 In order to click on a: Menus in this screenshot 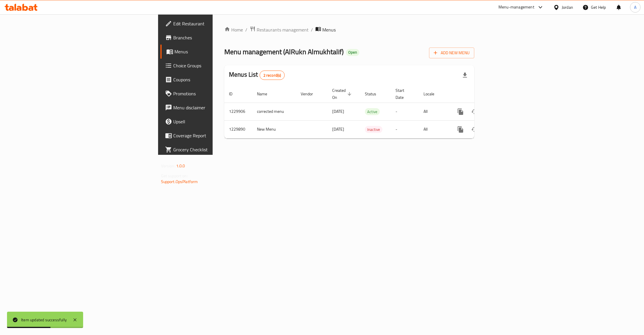, I will do `click(213, 51)`.